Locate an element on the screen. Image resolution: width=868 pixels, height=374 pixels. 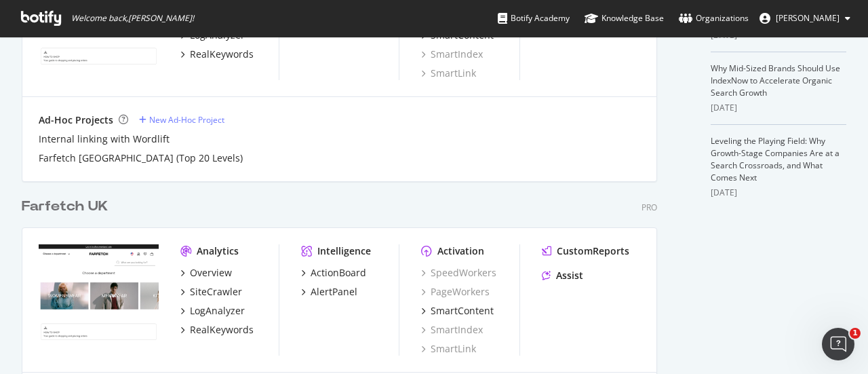
a: SpeedWorkers is located at coordinates (459, 272).